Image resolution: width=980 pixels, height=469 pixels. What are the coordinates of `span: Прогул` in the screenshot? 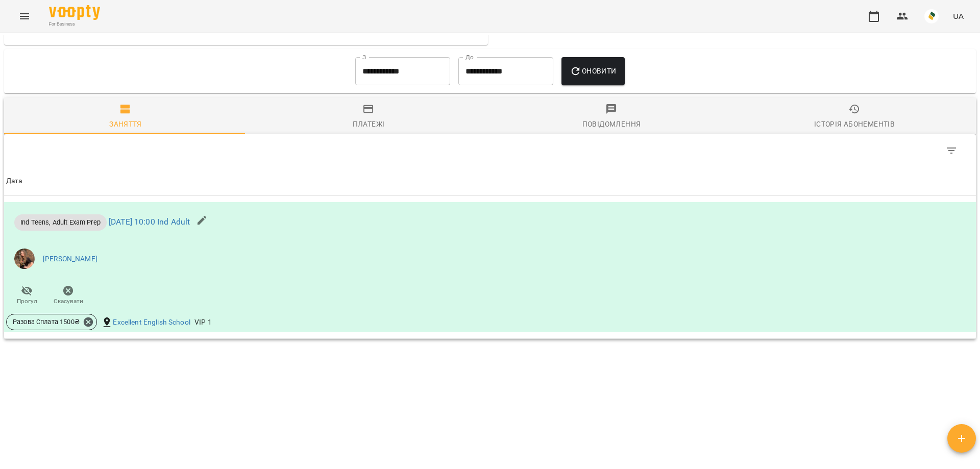 It's located at (27, 301).